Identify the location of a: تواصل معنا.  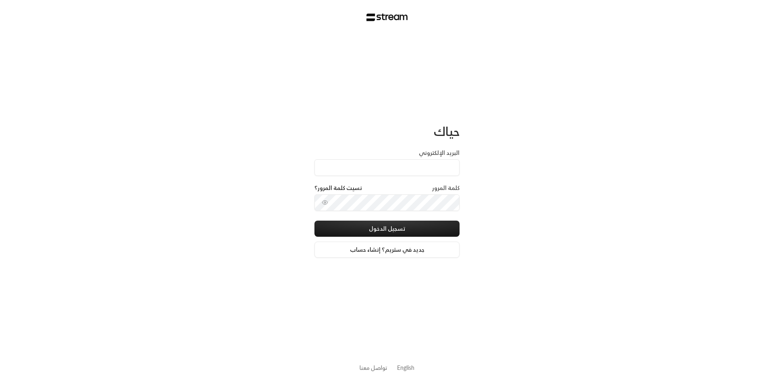
(373, 367).